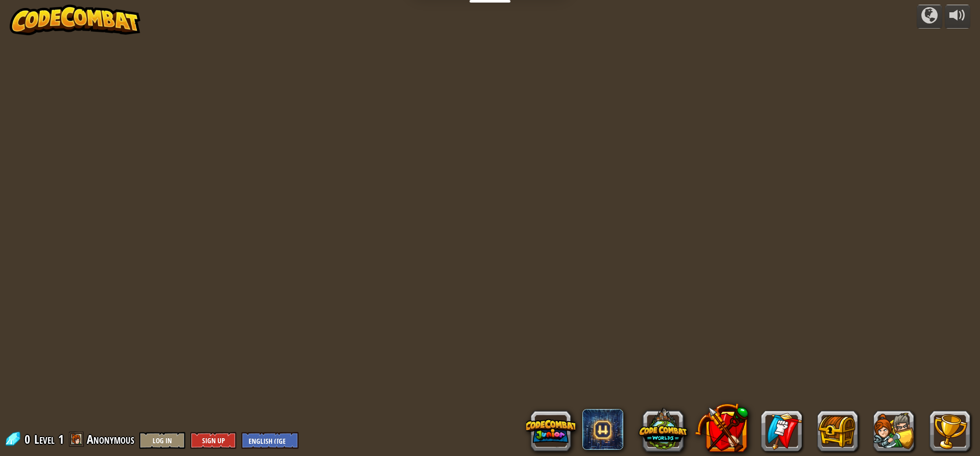 This screenshot has height=456, width=980. What do you see at coordinates (162, 441) in the screenshot?
I see `button: Log In` at bounding box center [162, 441].